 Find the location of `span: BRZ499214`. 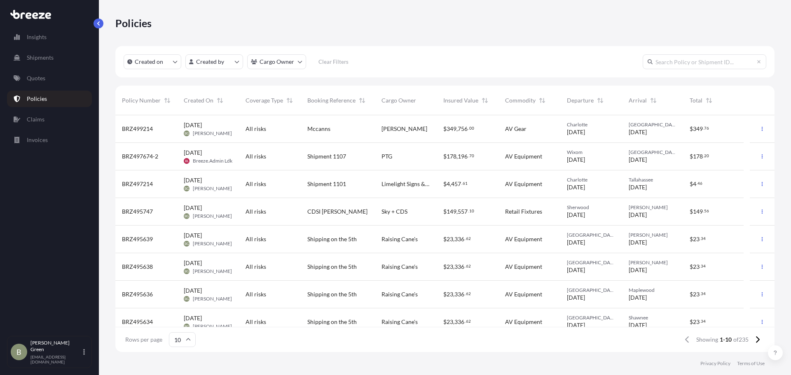

span: BRZ499214 is located at coordinates (137, 129).